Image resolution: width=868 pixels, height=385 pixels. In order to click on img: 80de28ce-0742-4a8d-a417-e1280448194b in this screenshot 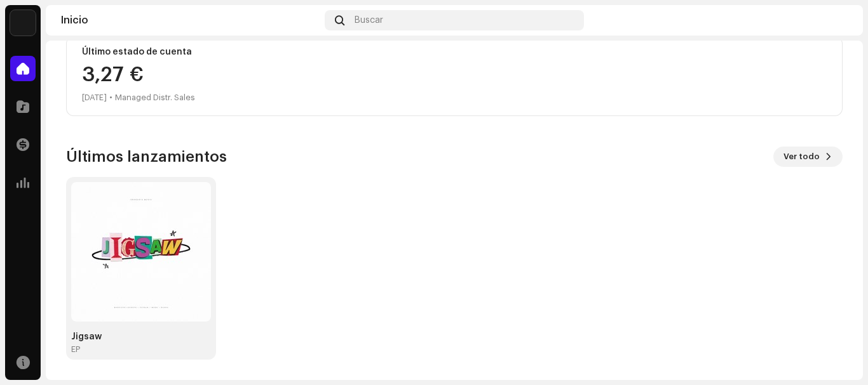, I will do `click(837, 20)`.